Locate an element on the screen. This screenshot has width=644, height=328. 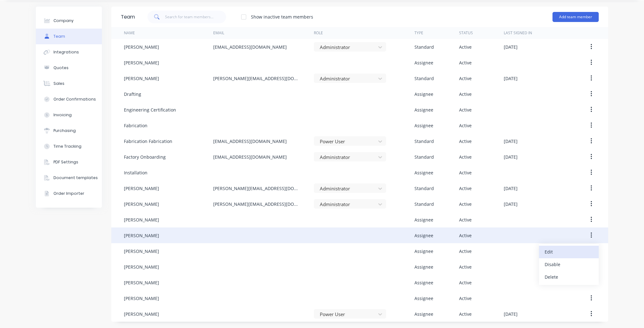
button: Company is located at coordinates (69, 21).